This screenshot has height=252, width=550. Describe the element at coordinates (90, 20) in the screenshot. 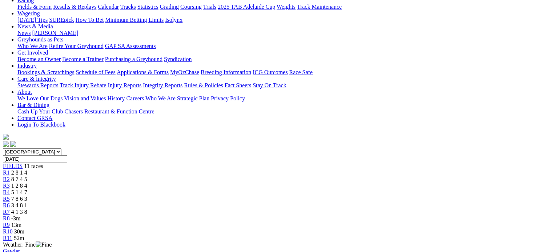

I see `a: How To Bet` at that location.